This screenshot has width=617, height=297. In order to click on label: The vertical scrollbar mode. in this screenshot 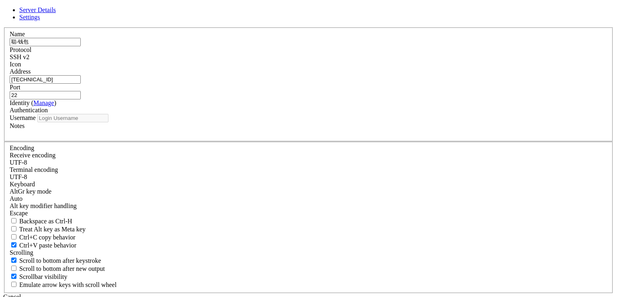, I will do `click(39, 276)`.